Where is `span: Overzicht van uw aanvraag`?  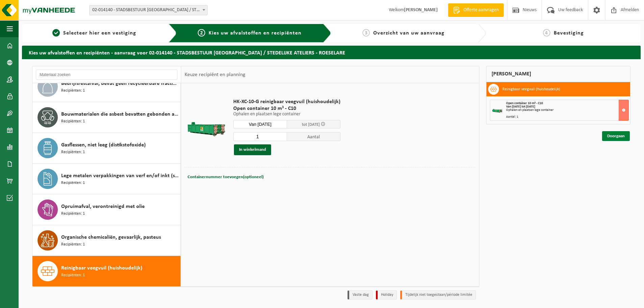 span: Overzicht van uw aanvraag is located at coordinates (408, 33).